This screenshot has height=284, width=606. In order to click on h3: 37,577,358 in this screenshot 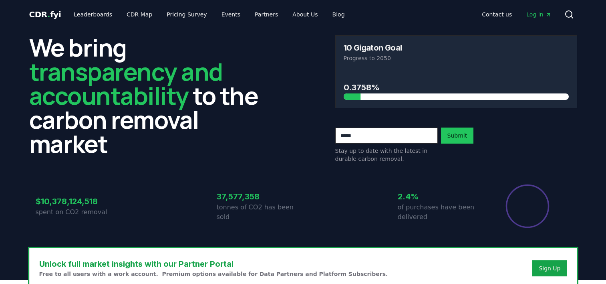, I will do `click(260, 196)`.